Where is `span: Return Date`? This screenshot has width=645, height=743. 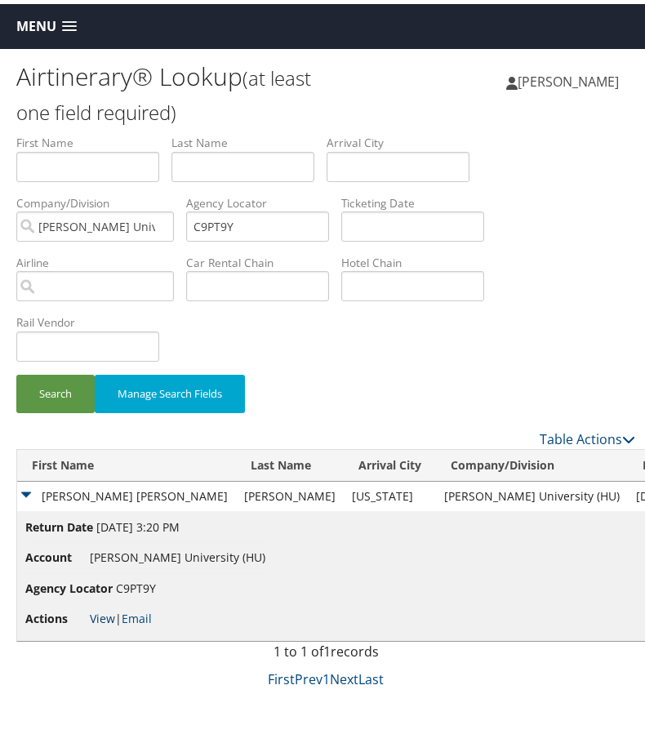
span: Return Date is located at coordinates (59, 523).